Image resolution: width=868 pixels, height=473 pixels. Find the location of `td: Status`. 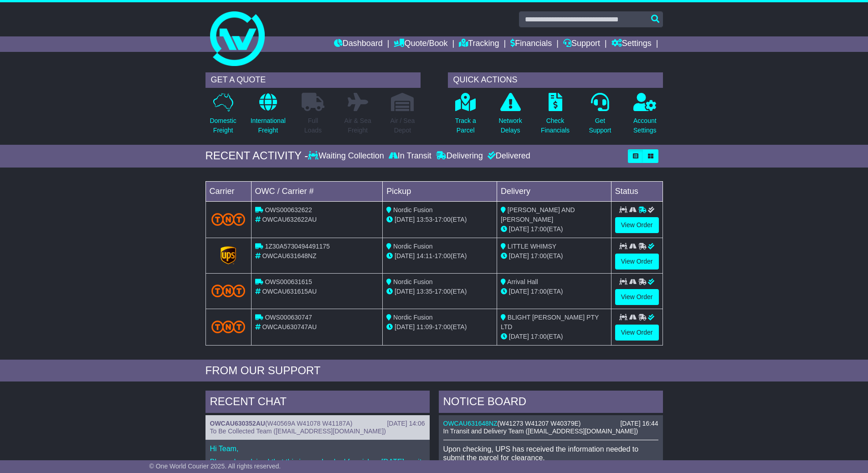

td: Status is located at coordinates (637, 192).